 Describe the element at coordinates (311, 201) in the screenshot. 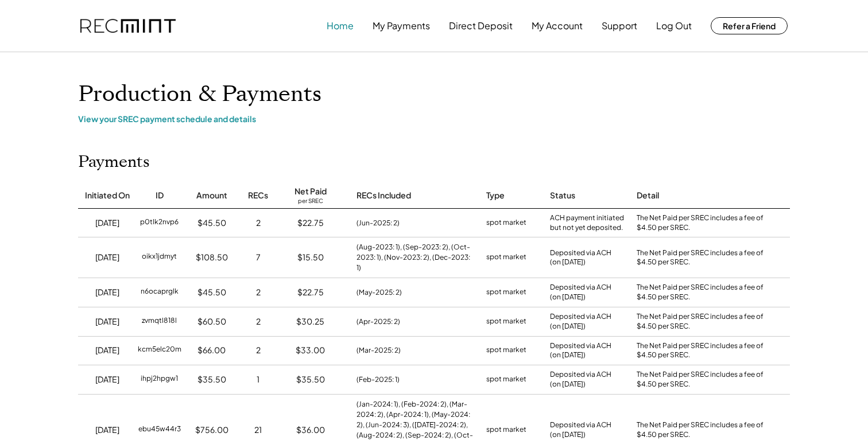

I see `div: per SREC` at that location.